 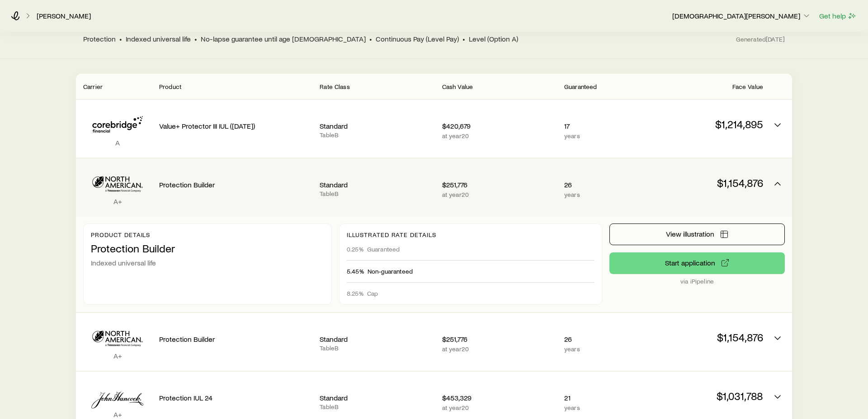 What do you see at coordinates (603, 398) in the screenshot?
I see `p: 21` at bounding box center [603, 398].